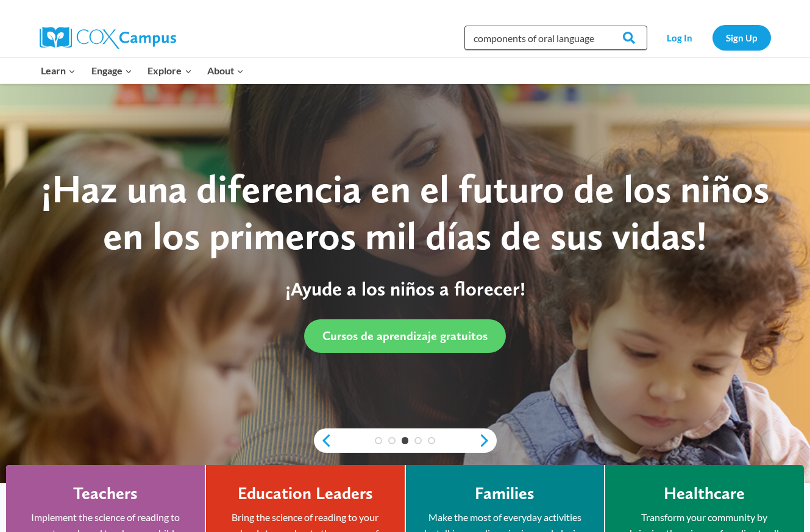 This screenshot has height=532, width=810. What do you see at coordinates (405, 212) in the screenshot?
I see `div: ¡Haz una diferencia en el futuro de los niños en los primeros mil días de sus vidas!` at bounding box center [405, 212].